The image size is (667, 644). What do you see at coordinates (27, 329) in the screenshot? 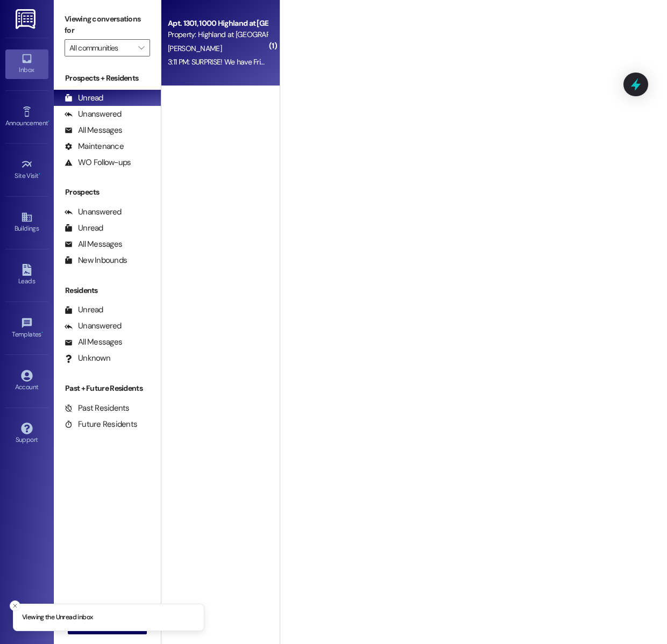
I see `a: Templates •` at bounding box center [27, 329].